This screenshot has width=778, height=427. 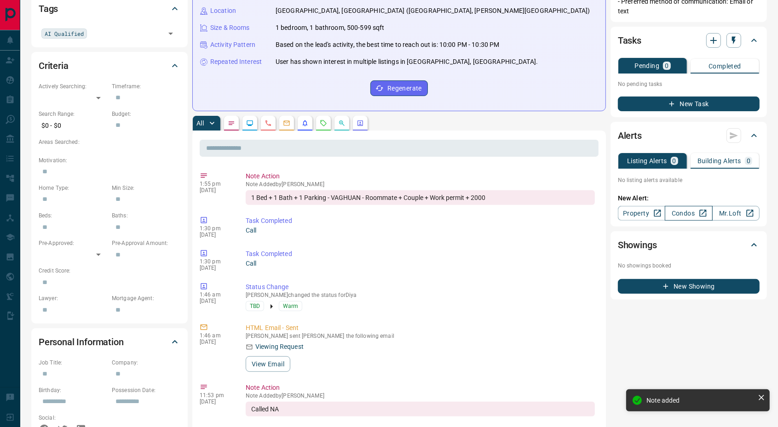 What do you see at coordinates (641, 213) in the screenshot?
I see `a: Property` at bounding box center [641, 213].